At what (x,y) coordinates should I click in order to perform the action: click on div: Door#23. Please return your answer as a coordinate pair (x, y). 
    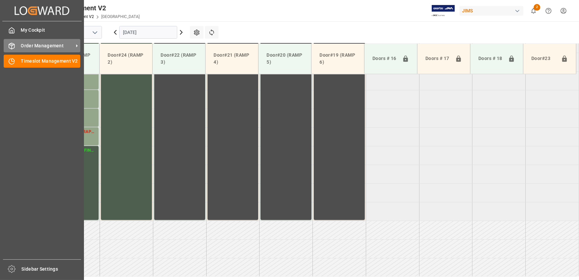
    Looking at the image, I should click on (543, 59).